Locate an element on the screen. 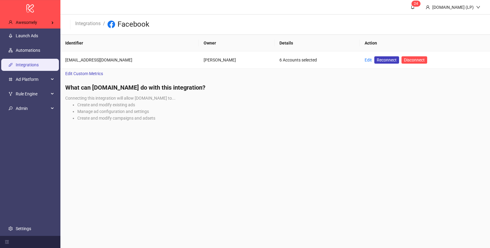 Image resolution: width=490 pixels, height=248 pixels. span: Rule Engine is located at coordinates (32, 94).